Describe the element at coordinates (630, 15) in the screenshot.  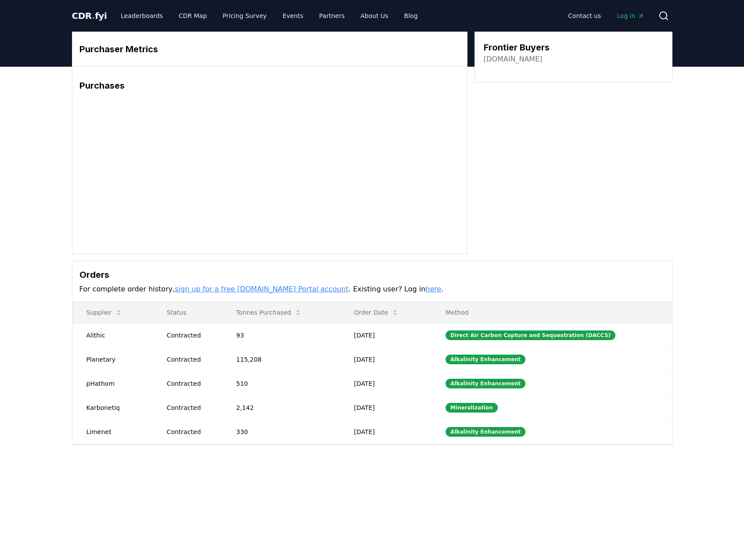
I see `a: Log in` at that location.